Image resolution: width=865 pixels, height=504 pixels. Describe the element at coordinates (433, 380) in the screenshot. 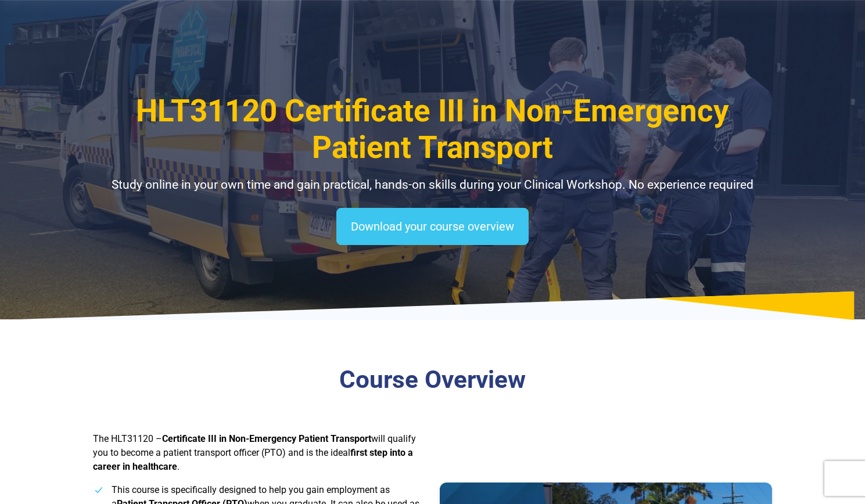

I see `h3: Course Overview` at that location.